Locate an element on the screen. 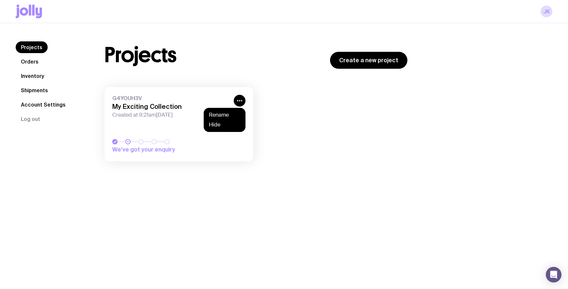 The height and width of the screenshot is (289, 568). button: Hide is located at coordinates (225, 125).